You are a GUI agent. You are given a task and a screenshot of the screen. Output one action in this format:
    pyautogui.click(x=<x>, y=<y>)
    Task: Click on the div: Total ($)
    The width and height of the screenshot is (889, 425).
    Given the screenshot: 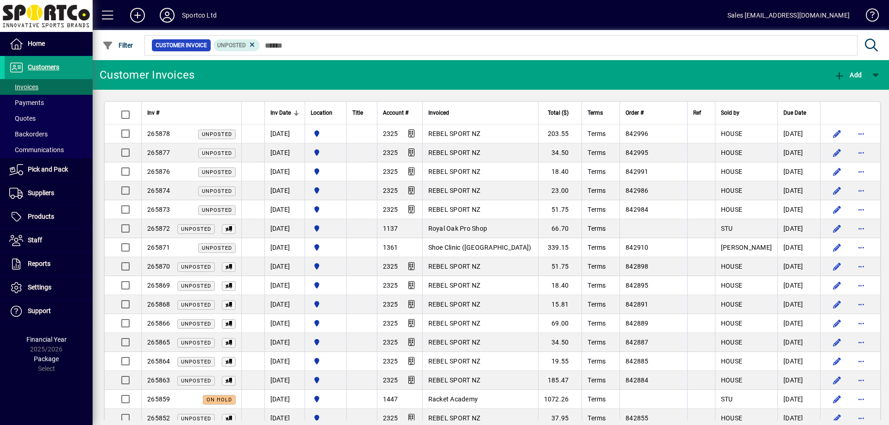 What is the action you would take?
    pyautogui.click(x=560, y=113)
    